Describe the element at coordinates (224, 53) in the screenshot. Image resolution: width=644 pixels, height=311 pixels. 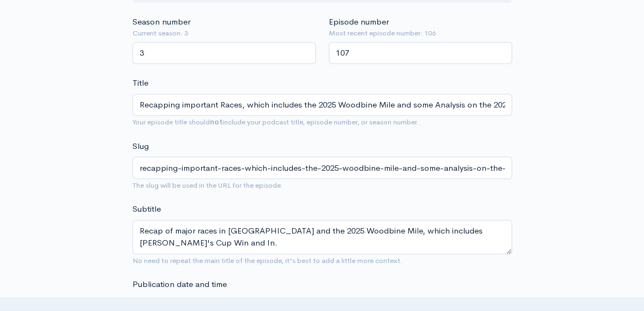
I see `input: Enter season number for this episode` at that location.